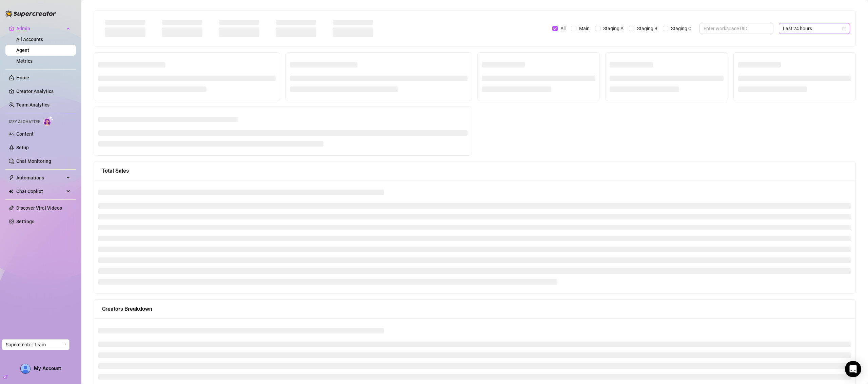 The image size is (868, 384). What do you see at coordinates (681, 28) in the screenshot?
I see `span: Staging C` at bounding box center [681, 28].